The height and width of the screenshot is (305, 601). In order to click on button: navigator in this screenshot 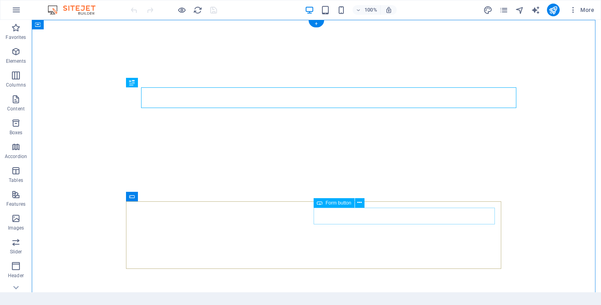, I will do `click(520, 10)`.